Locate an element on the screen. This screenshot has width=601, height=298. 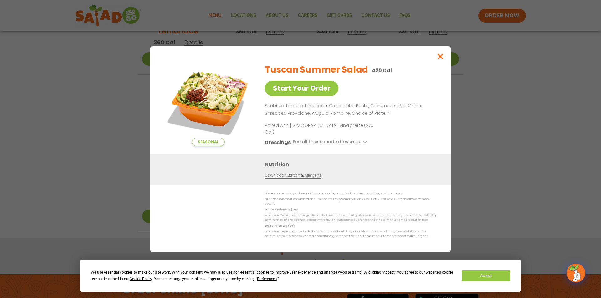
span: Seasonal is located at coordinates (208, 142).